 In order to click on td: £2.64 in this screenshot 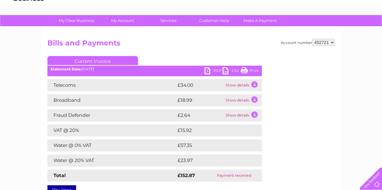, I will do `click(200, 116)`.